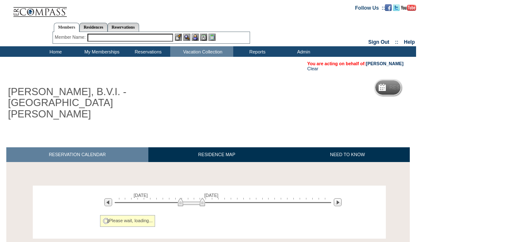  I want to click on a: NEED TO KNOW, so click(347, 154).